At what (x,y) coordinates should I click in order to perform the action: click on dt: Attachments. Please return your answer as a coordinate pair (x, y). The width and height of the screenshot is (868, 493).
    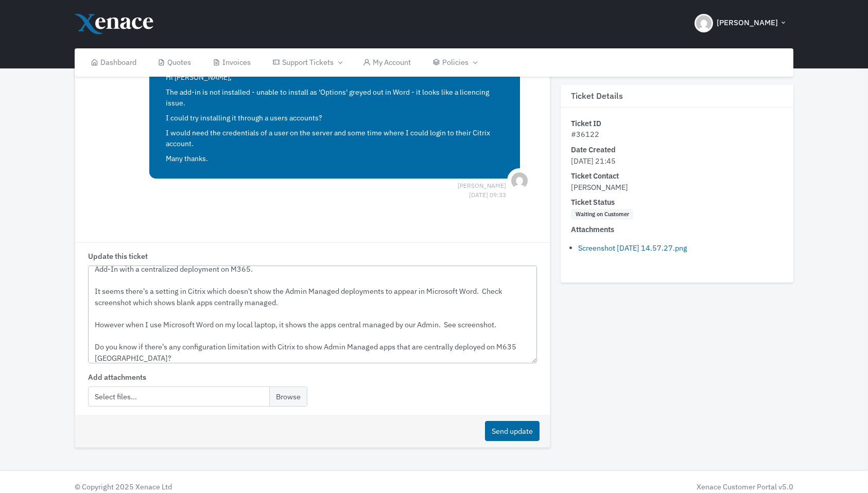
    Looking at the image, I should click on (677, 230).